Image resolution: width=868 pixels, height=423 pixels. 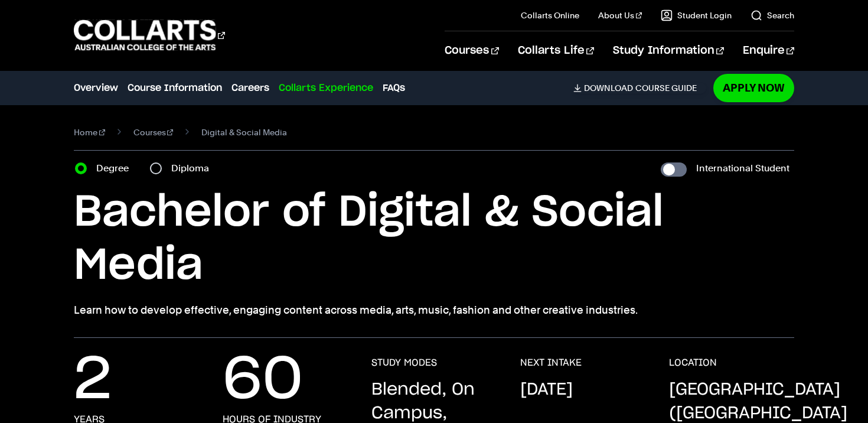 What do you see at coordinates (96, 88) in the screenshot?
I see `a: Overview` at bounding box center [96, 88].